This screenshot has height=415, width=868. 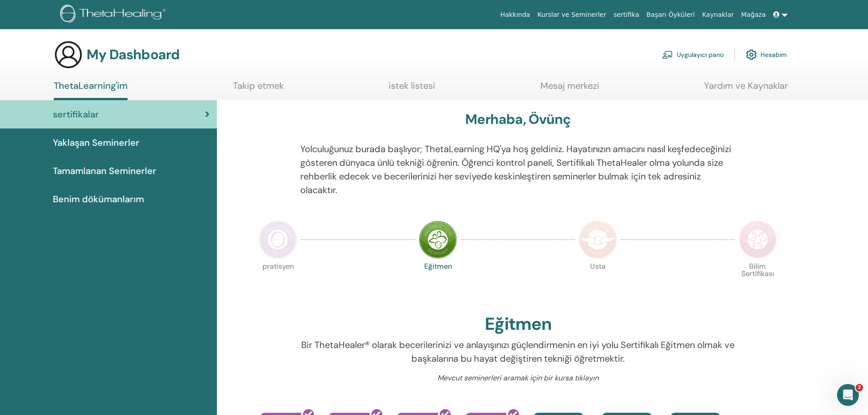 I want to click on h2: Eğitmen, so click(x=518, y=324).